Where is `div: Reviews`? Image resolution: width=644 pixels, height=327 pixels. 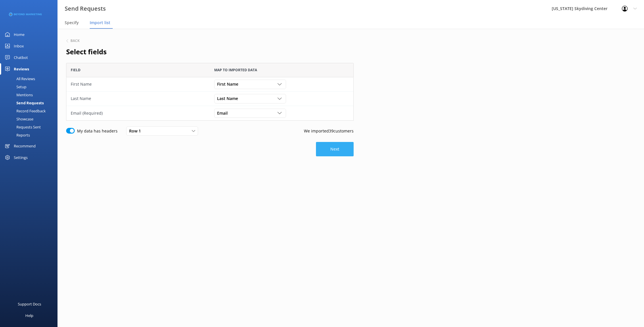 div: Reviews is located at coordinates (21, 69).